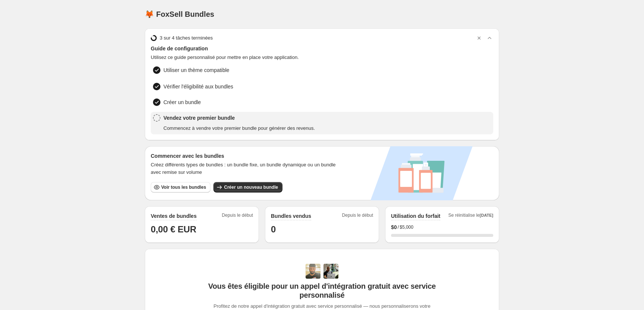 The height and width of the screenshot is (310, 644). Describe the element at coordinates (239, 118) in the screenshot. I see `span: Vendez votre premier bundle` at that location.